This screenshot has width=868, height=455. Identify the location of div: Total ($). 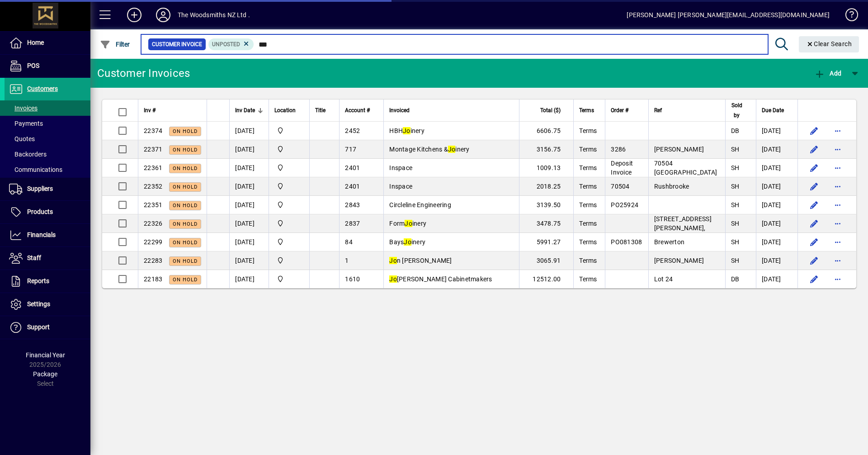
(547, 110).